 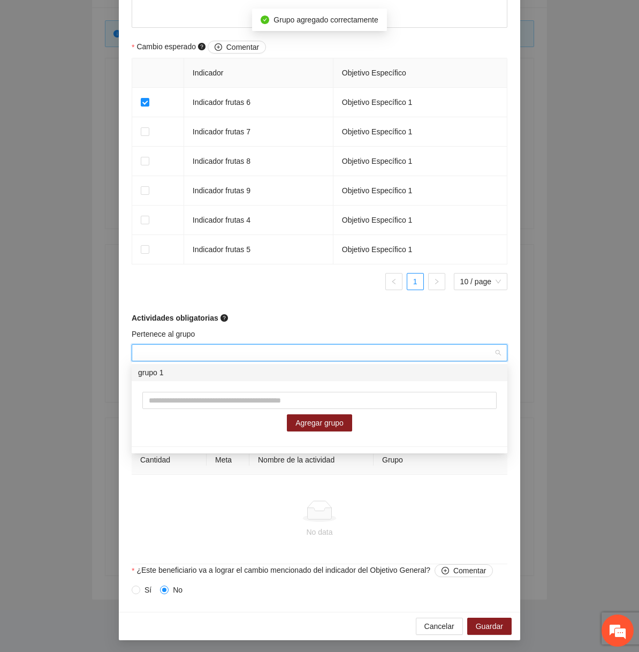 What do you see at coordinates (148, 590) in the screenshot?
I see `span: Sí` at bounding box center [148, 590].